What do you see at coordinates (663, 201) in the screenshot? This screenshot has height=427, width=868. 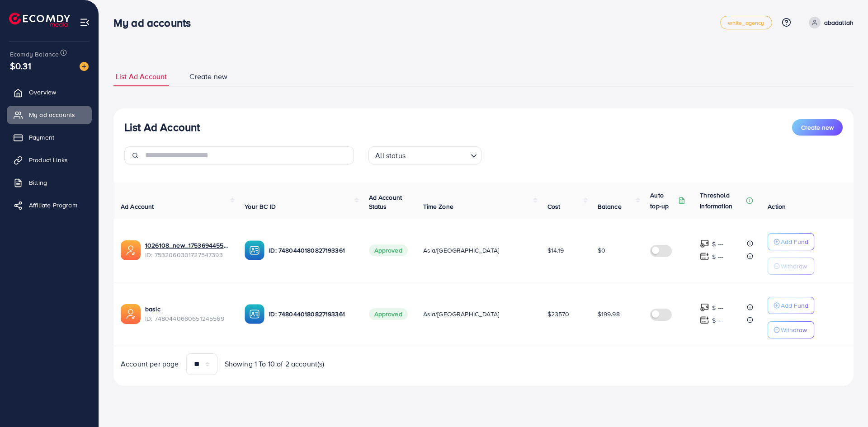 I see `p: Auto top-up` at bounding box center [663, 201].